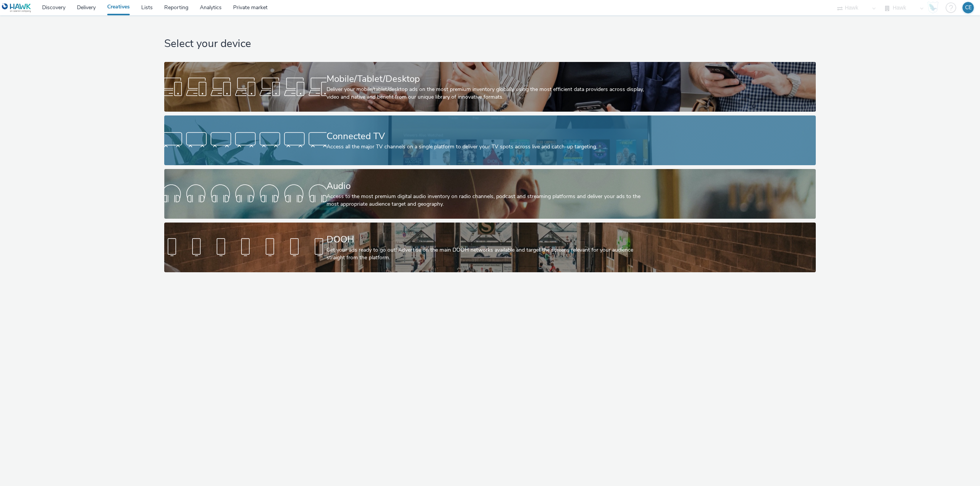 The height and width of the screenshot is (486, 980). I want to click on div: CE, so click(968, 8).